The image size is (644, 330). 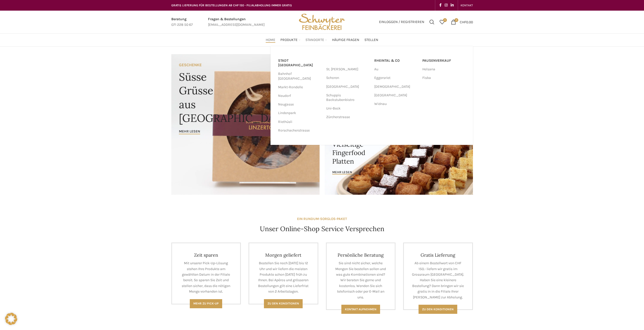 What do you see at coordinates (361, 309) in the screenshot?
I see `a: Kontakt aufnehmen` at bounding box center [361, 309].